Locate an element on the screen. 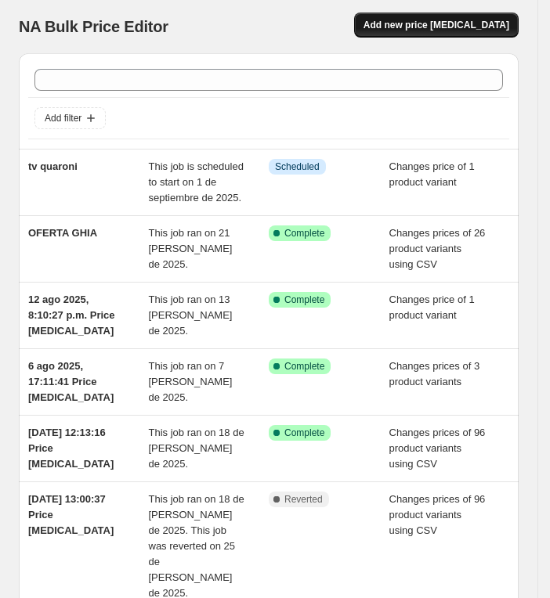 The width and height of the screenshot is (550, 598). span: Reverted is located at coordinates (303, 500).